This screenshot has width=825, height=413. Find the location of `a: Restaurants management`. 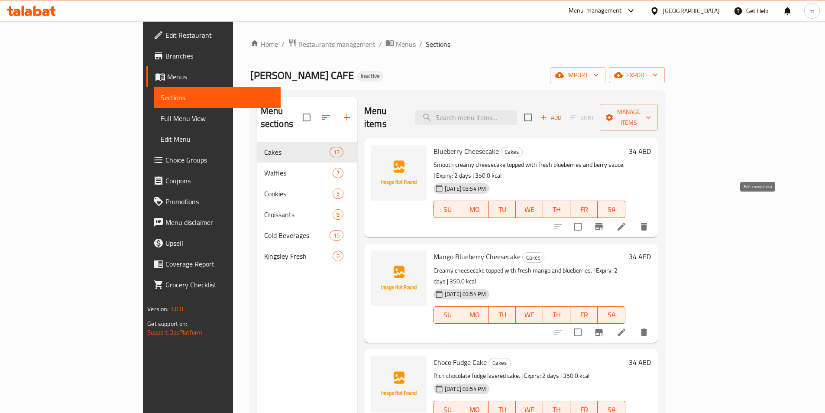

a: Restaurants management is located at coordinates (332, 44).